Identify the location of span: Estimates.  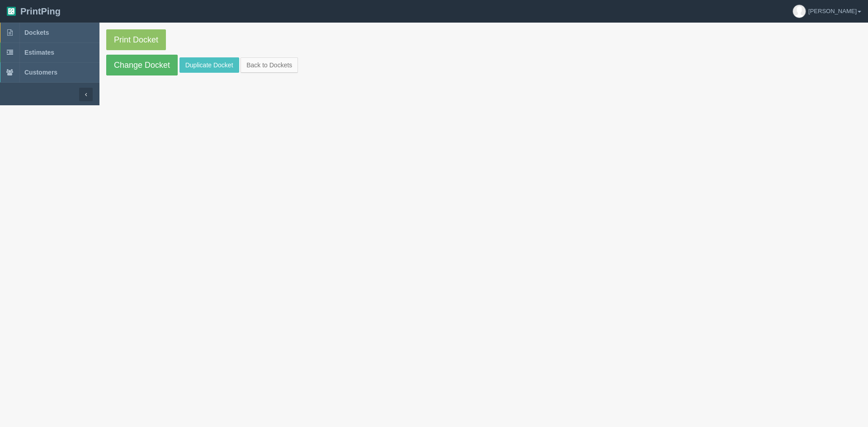
(40, 53).